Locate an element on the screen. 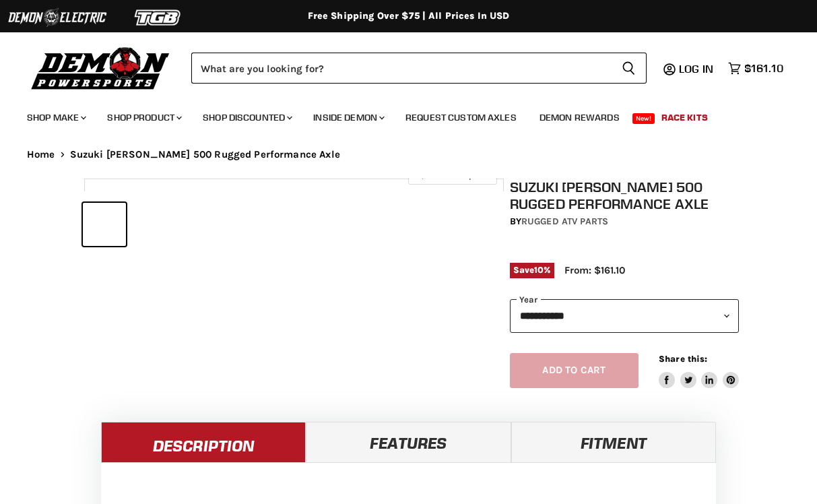  span: From: $161.10 is located at coordinates (595, 270).